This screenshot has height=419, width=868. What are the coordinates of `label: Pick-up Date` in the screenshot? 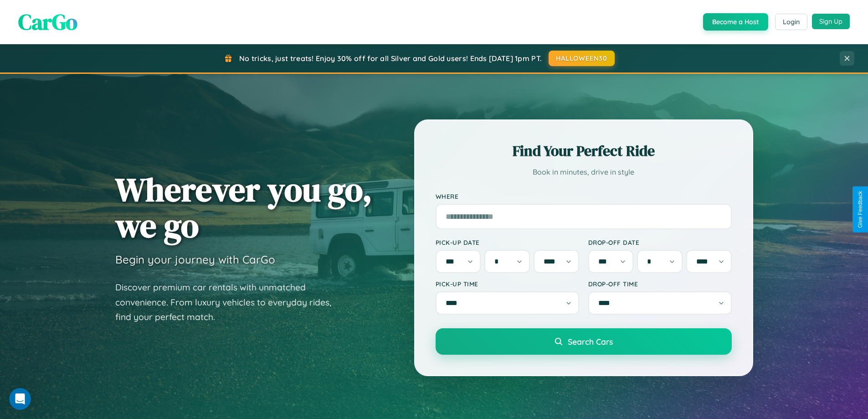 It's located at (507, 242).